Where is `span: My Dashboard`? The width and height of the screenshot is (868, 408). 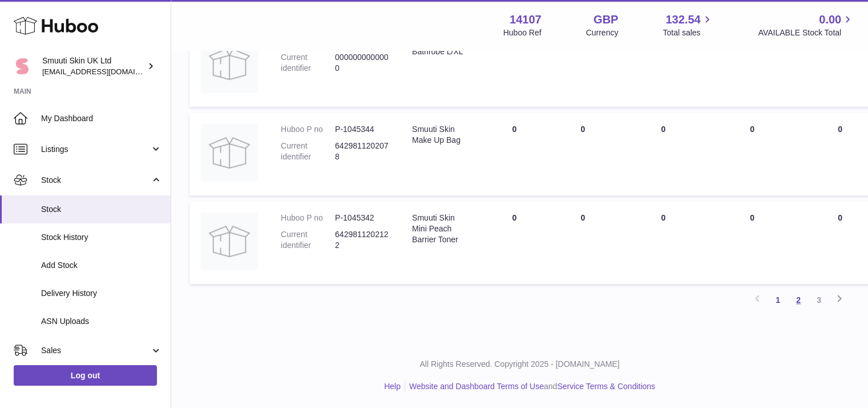 span: My Dashboard is located at coordinates (101, 118).